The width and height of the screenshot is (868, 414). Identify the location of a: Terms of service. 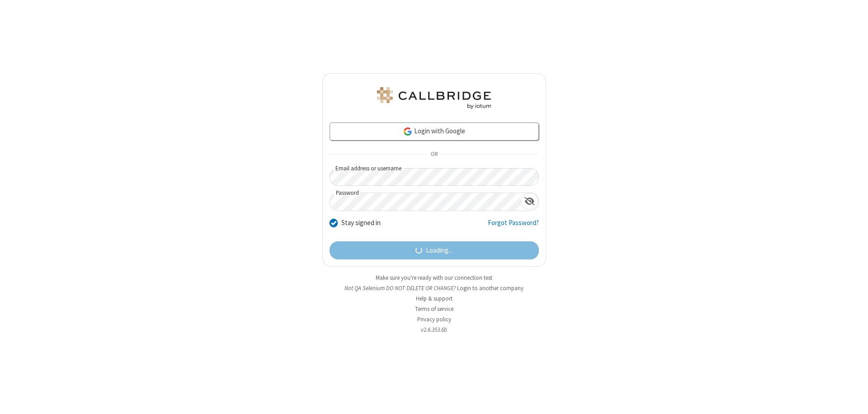
(434, 309).